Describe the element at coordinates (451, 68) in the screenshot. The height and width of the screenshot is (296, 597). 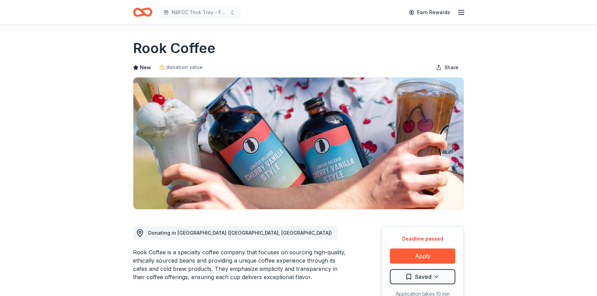
I see `span: Share` at that location.